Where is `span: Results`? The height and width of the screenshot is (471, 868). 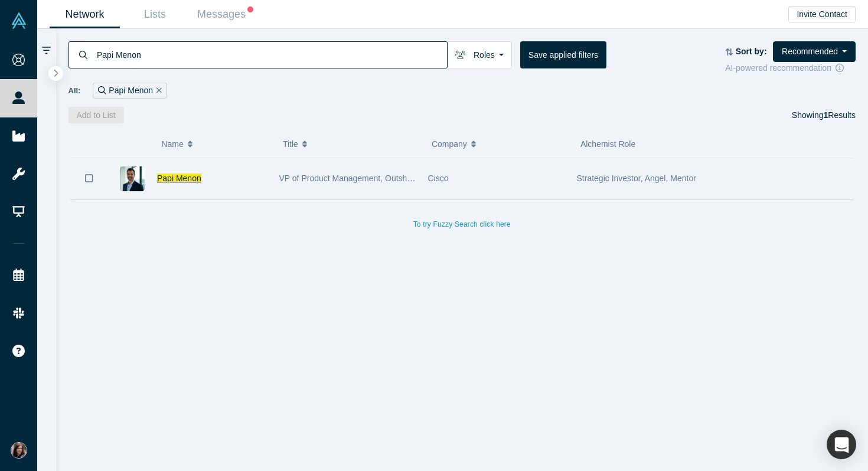
span: Results is located at coordinates (839, 116).